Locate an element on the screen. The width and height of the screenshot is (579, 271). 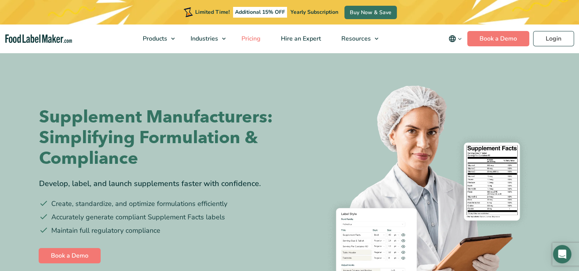
a: Pricing is located at coordinates (250, 39).